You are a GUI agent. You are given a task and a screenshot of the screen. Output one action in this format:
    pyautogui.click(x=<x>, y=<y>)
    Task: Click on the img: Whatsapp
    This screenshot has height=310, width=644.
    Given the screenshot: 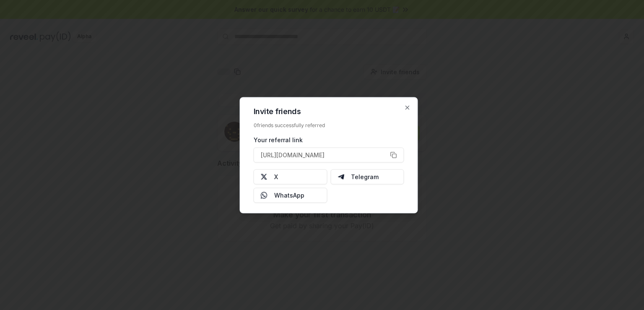 What is the action you would take?
    pyautogui.click(x=264, y=195)
    